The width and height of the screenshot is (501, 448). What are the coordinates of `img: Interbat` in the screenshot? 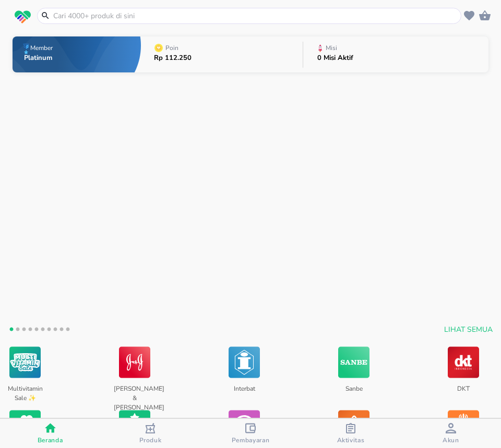 It's located at (244, 362).